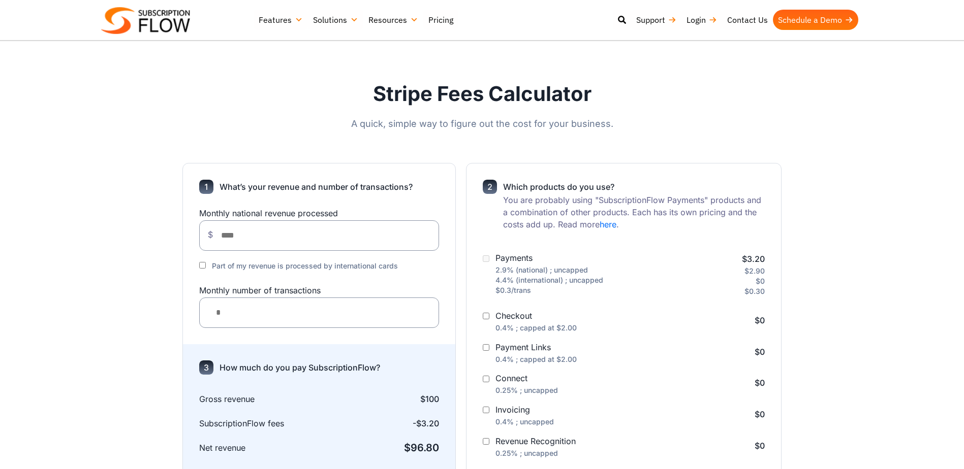 The image size is (964, 469). Describe the element at coordinates (246, 424) in the screenshot. I see `label: SubscriptionFlow fees` at that location.